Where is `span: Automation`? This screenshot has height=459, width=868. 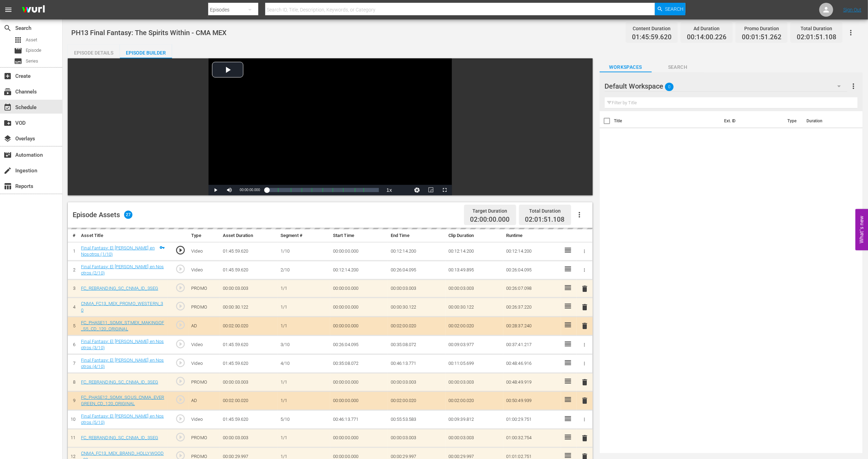 span: Automation is located at coordinates (8, 155).